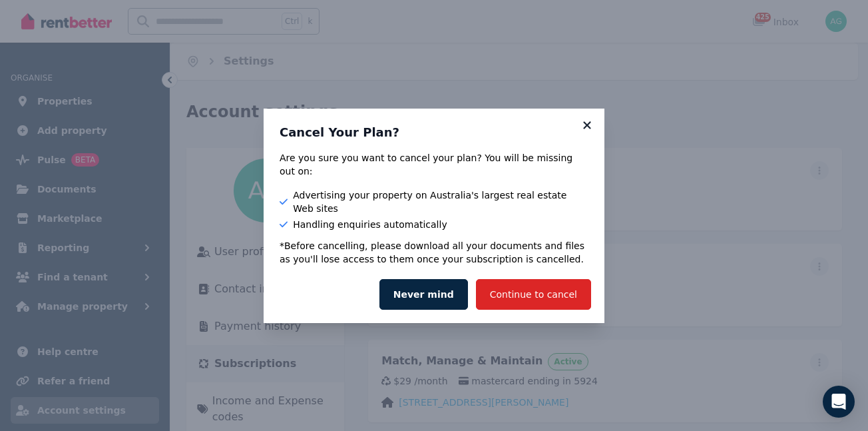 The width and height of the screenshot is (868, 431). What do you see at coordinates (434, 202) in the screenshot?
I see `li: Advertising your property on Australia's largest real estate Web sites` at bounding box center [434, 202].